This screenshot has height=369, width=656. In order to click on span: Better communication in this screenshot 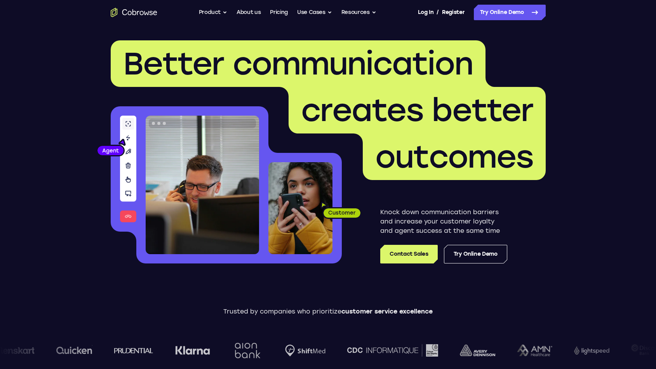, I will do `click(298, 64)`.